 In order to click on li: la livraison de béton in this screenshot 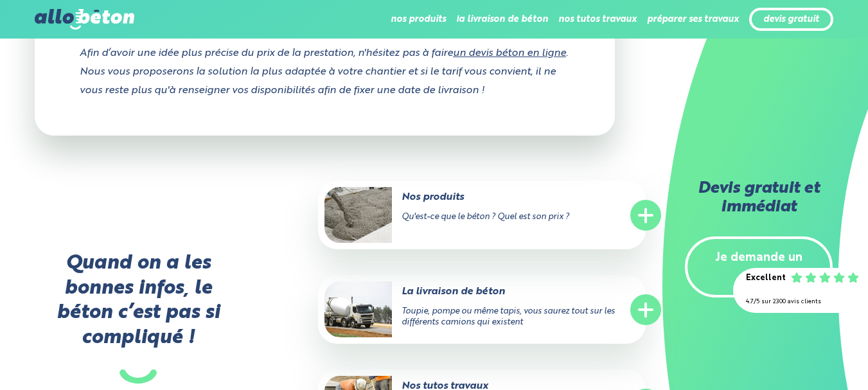, I will do `click(502, 19)`.